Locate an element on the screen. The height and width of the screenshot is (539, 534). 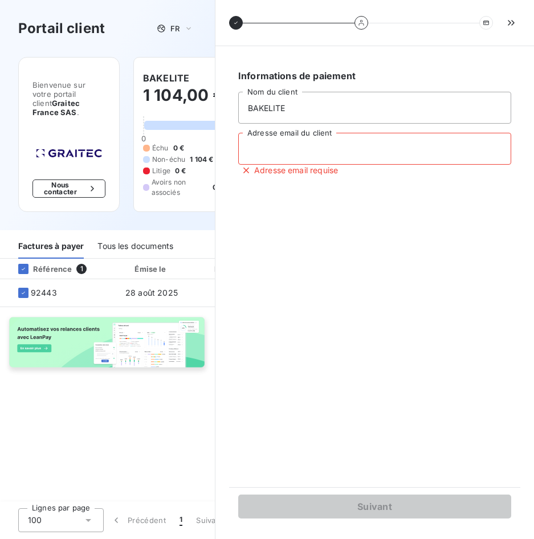
button: 1 is located at coordinates (181, 520).